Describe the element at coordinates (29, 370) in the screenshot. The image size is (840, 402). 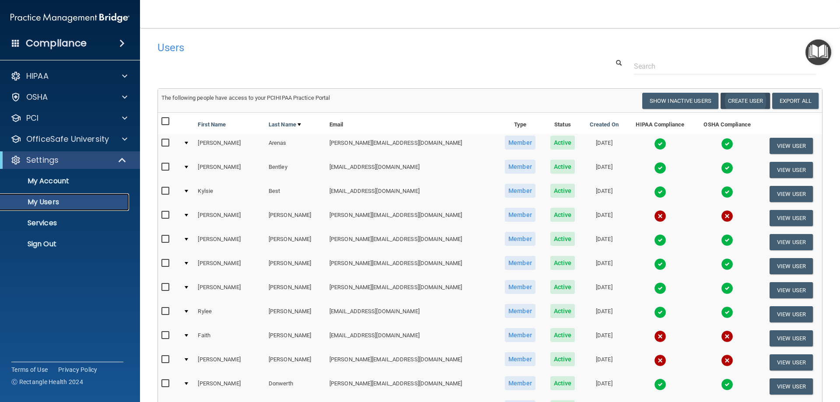
I see `a: Terms of Use` at that location.